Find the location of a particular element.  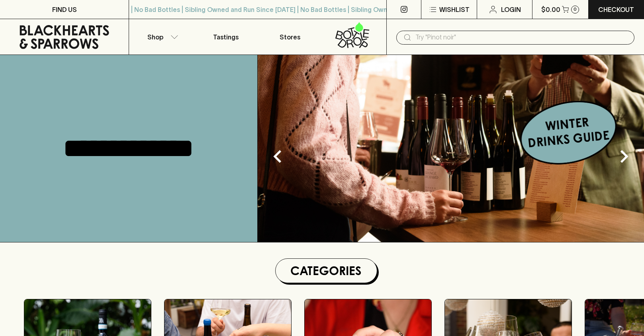

input: Try "Pinot noir" is located at coordinates (522, 37).